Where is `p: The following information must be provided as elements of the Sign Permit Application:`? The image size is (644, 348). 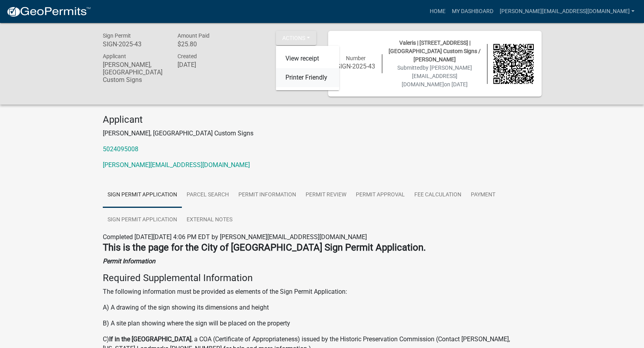 p: The following information must be provided as elements of the Sign Permit Application: is located at coordinates (322, 292).